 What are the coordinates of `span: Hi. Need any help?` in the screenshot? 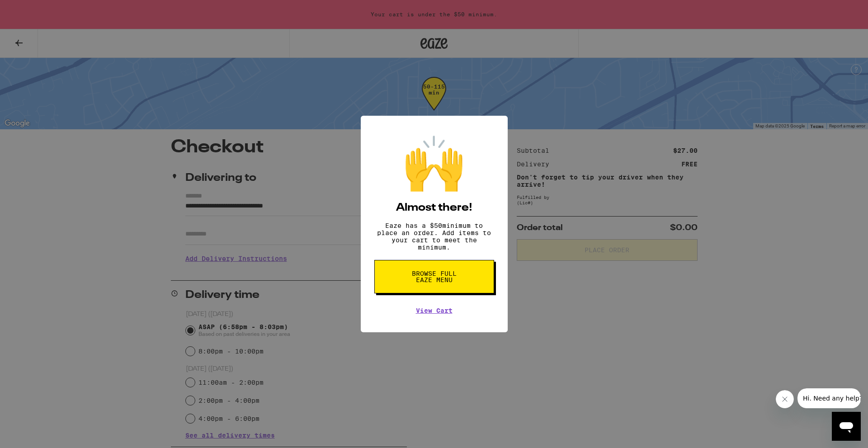 It's located at (35, 10).